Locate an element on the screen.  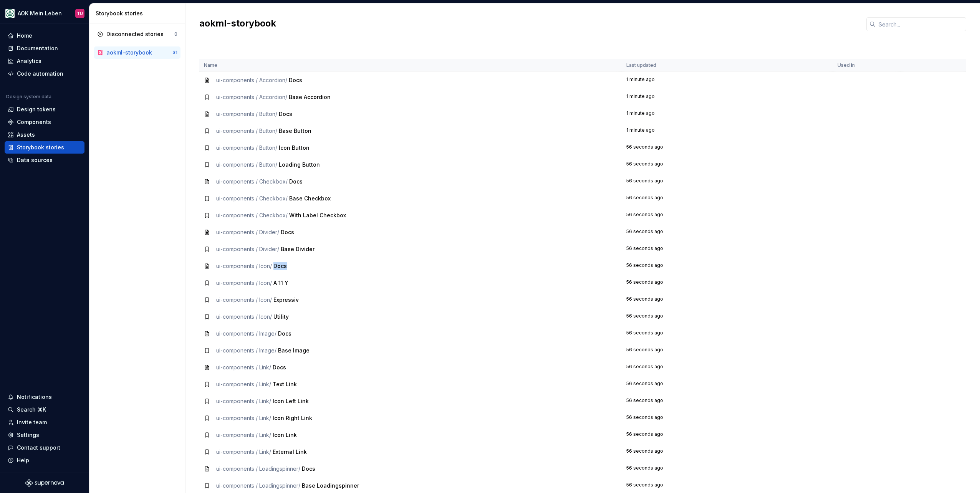
span: Utility is located at coordinates (281, 316).